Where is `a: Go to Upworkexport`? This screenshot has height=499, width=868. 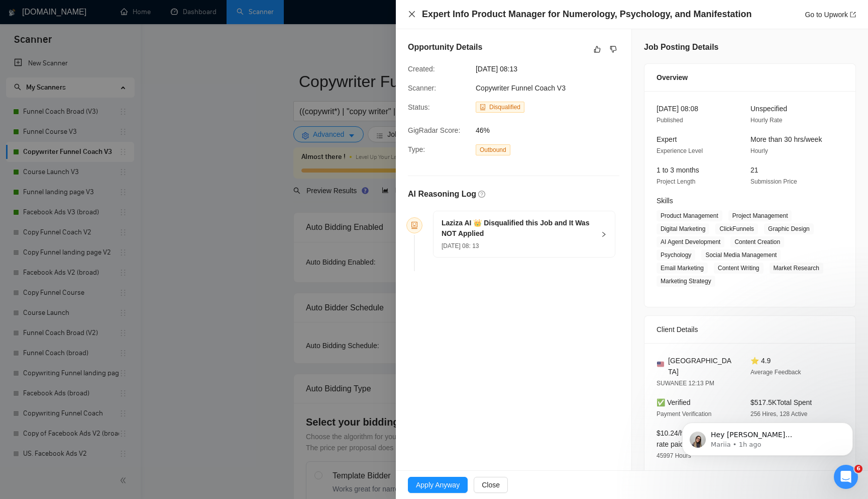 a: Go to Upworkexport is located at coordinates (831, 15).